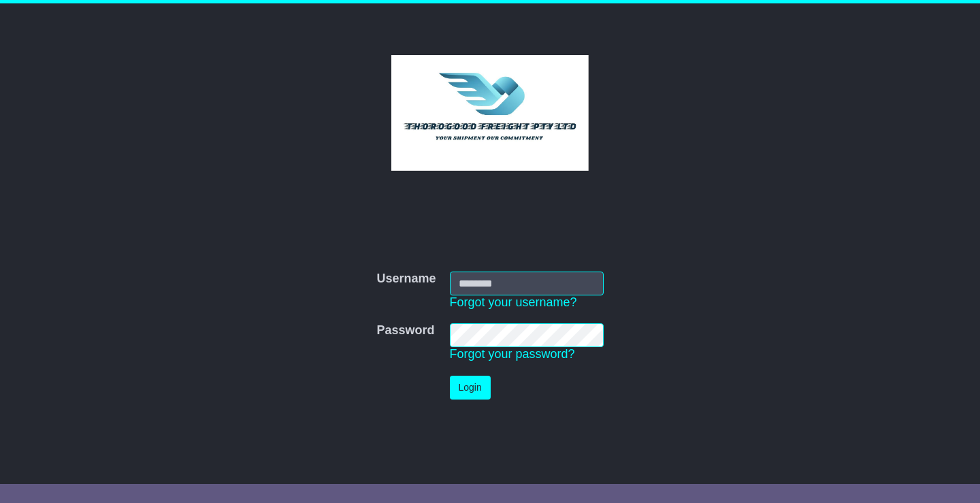 Image resolution: width=980 pixels, height=503 pixels. I want to click on label: Password, so click(405, 331).